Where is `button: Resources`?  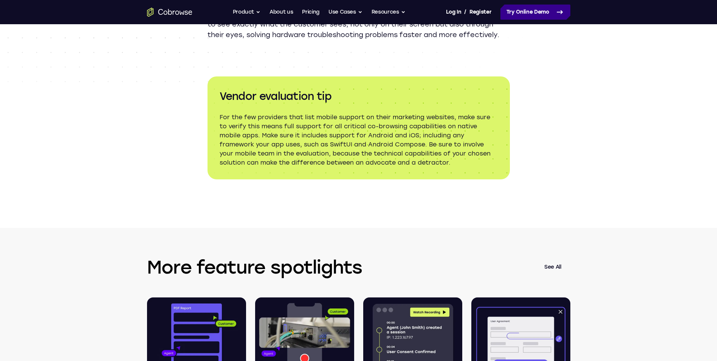
button: Resources is located at coordinates (389, 12).